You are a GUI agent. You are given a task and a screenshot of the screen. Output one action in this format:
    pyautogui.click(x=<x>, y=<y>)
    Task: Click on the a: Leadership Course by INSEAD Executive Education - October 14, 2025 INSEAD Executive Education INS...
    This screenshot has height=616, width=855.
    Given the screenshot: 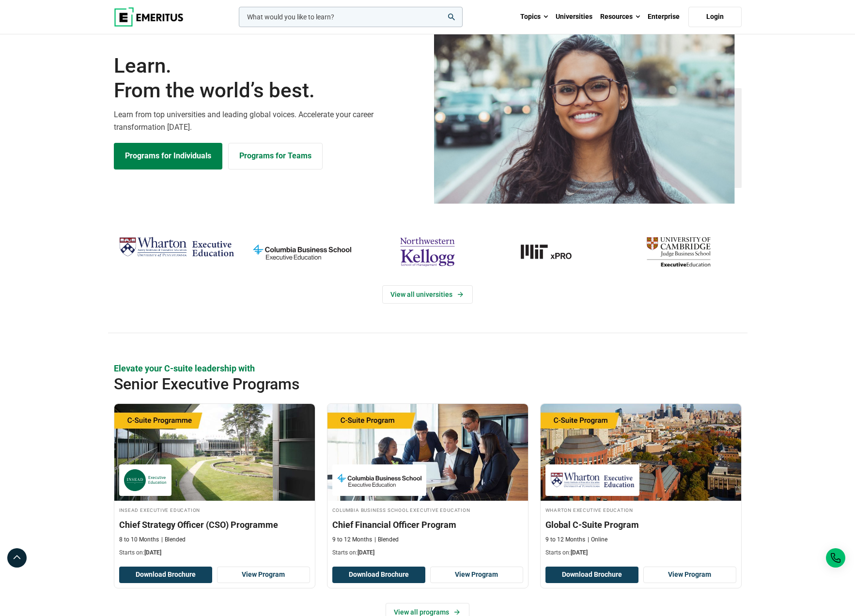 What is the action you would take?
    pyautogui.click(x=214, y=483)
    